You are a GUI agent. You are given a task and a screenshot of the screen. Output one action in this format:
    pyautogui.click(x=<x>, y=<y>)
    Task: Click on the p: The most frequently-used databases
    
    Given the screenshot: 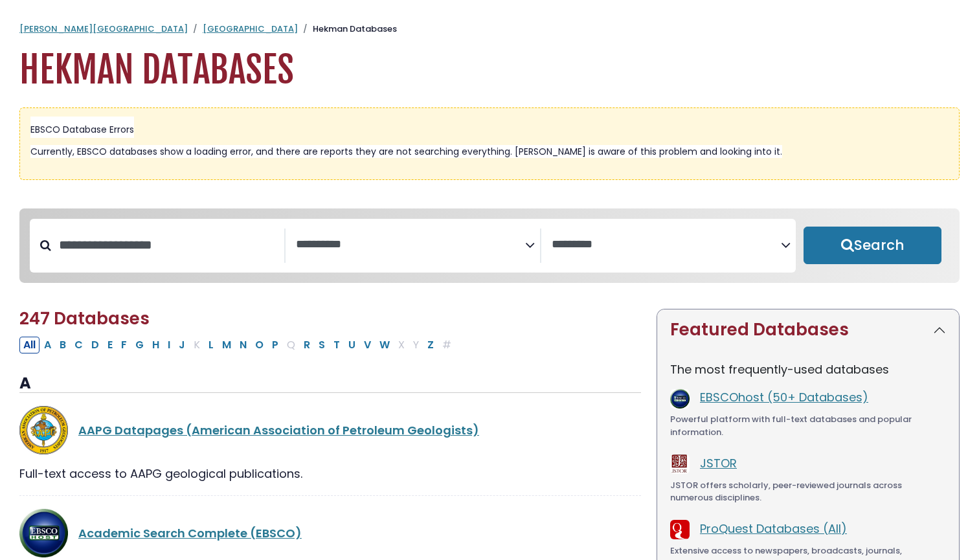 What is the action you would take?
    pyautogui.click(x=808, y=369)
    